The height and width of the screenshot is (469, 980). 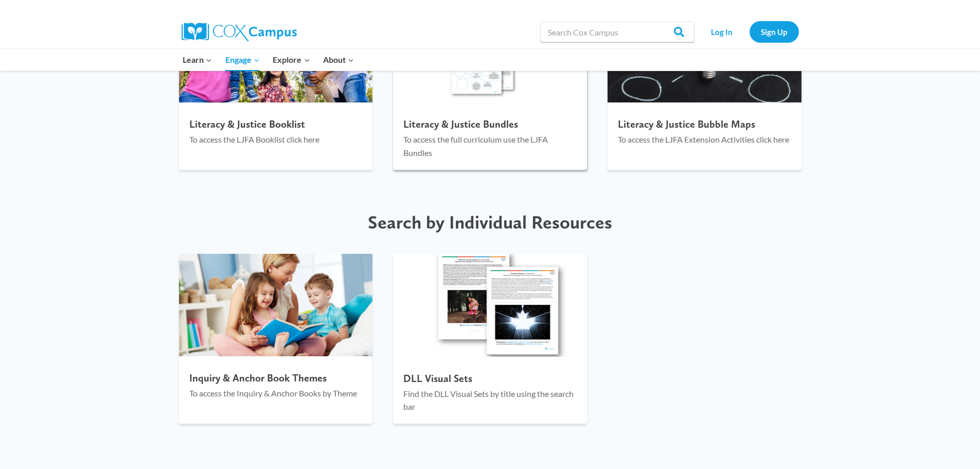 What do you see at coordinates (292, 60) in the screenshot?
I see `button: Child menu of Explore` at bounding box center [292, 60].